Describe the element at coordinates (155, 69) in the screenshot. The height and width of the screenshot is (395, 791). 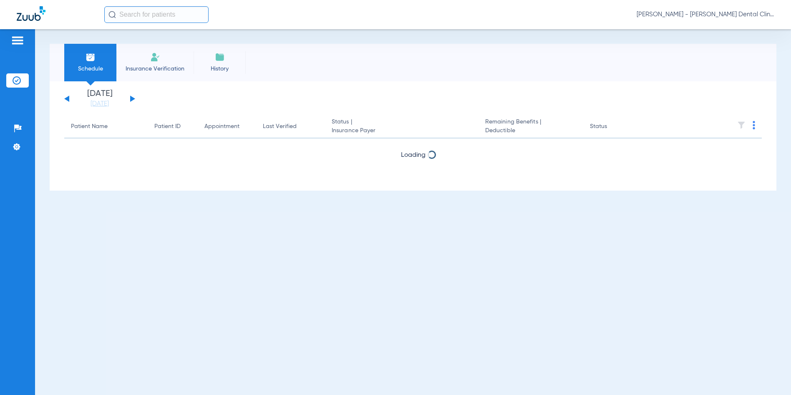
I see `span: Insurance Verification` at that location.